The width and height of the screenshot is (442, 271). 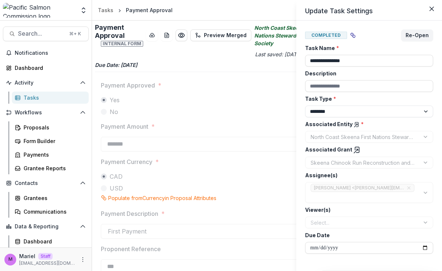 What do you see at coordinates (367, 73) in the screenshot?
I see `label: Description` at bounding box center [367, 73].